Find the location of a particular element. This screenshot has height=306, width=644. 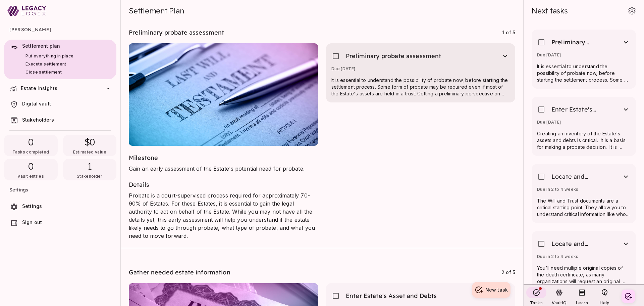

span: Help is located at coordinates (604, 303).